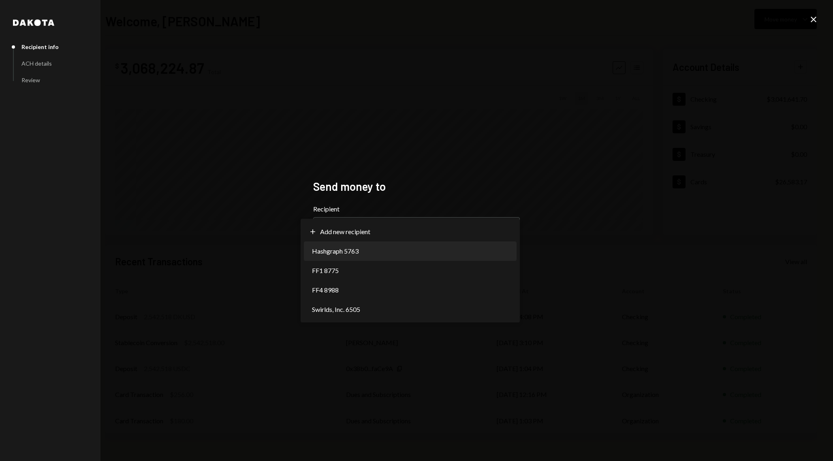 The image size is (833, 461). What do you see at coordinates (36, 63) in the screenshot?
I see `div: ACH details` at bounding box center [36, 63].